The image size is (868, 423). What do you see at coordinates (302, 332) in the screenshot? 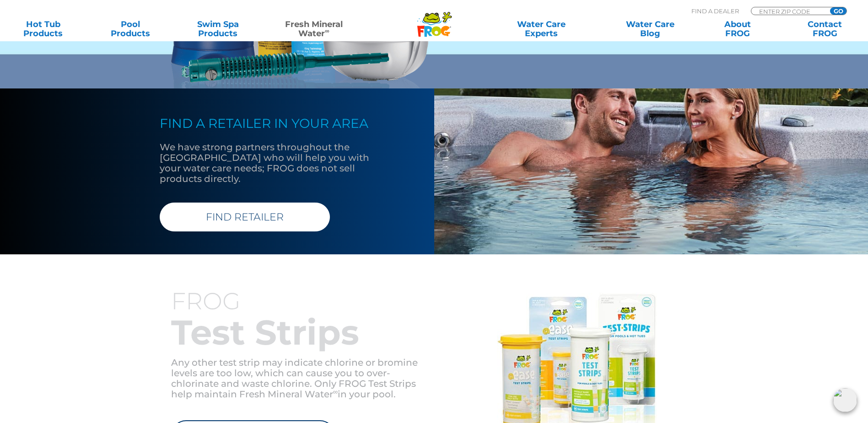
I see `h2: Test Strips` at bounding box center [302, 332].